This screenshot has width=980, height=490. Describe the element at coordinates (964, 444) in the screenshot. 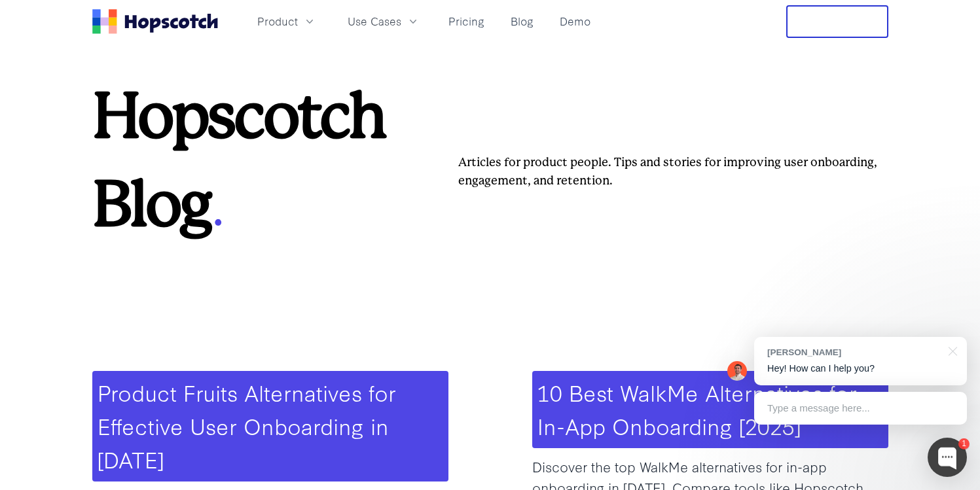

I see `div: 1` at that location.